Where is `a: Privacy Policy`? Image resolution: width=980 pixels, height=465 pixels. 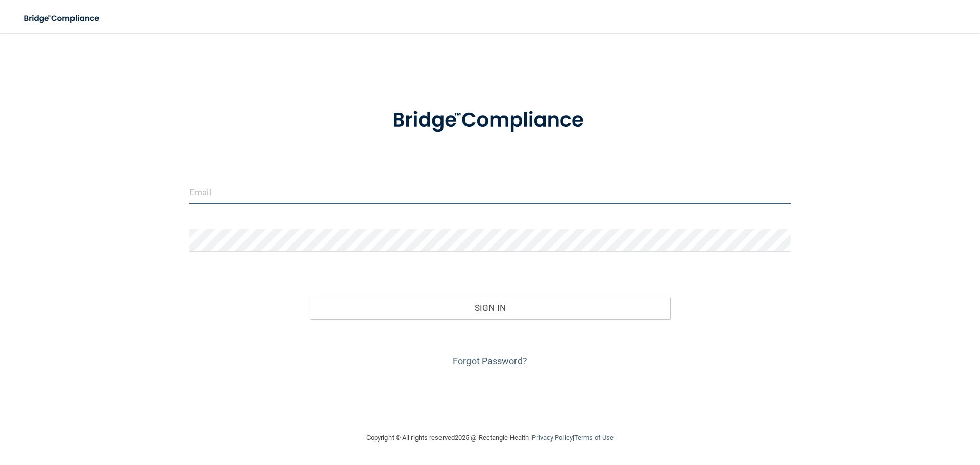
a: Privacy Policy is located at coordinates (552, 437).